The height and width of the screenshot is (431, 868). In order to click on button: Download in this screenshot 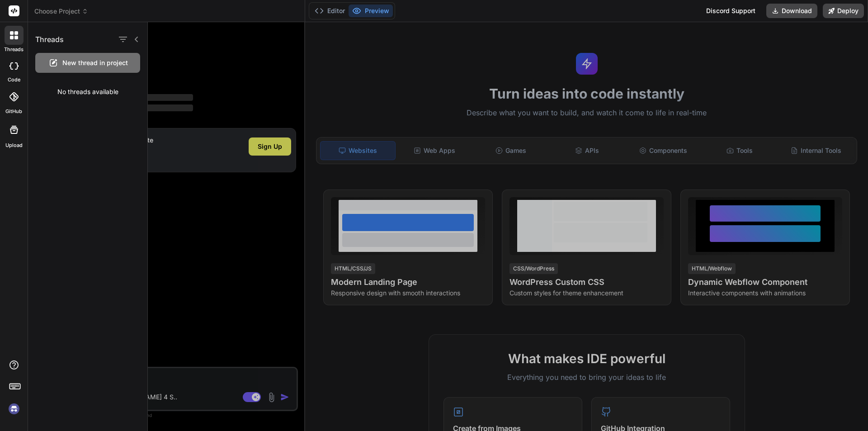, I will do `click(792, 11)`.